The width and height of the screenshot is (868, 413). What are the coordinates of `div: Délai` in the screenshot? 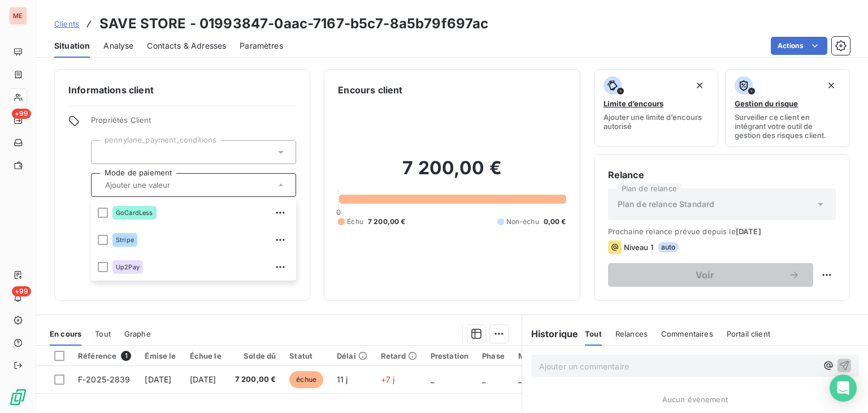 It's located at (352, 356).